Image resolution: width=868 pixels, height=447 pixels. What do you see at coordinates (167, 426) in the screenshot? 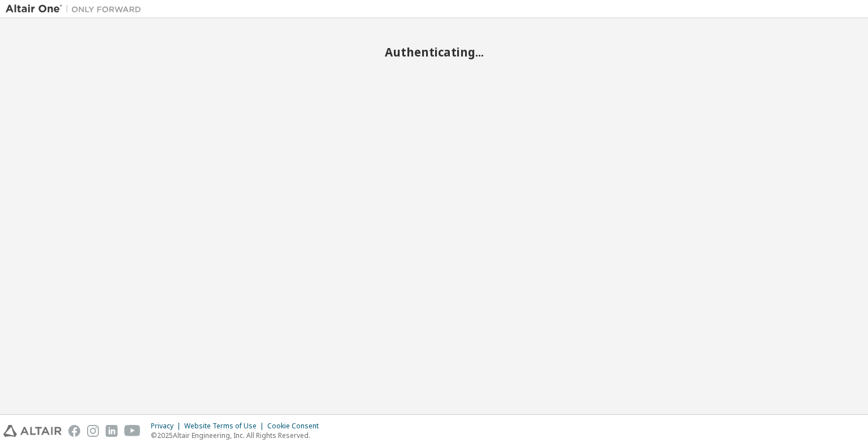
I see `div: Privacy` at bounding box center [167, 426].